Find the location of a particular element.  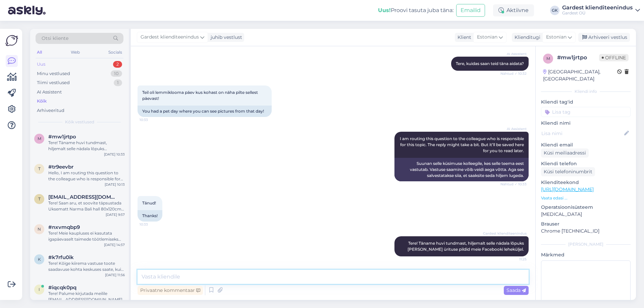

span: Nähtud ✓ 10:32 is located at coordinates (513, 73).